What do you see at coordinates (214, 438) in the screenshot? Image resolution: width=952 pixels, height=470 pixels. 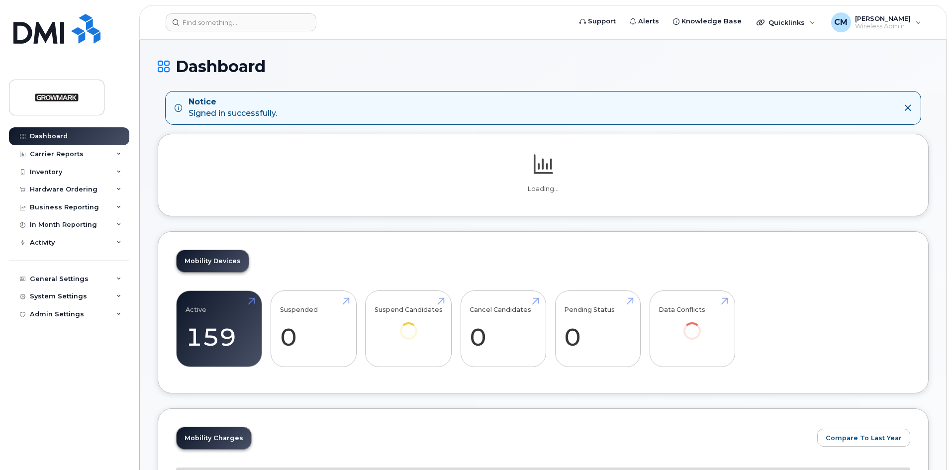 I see `a: Mobility Charges` at bounding box center [214, 438].